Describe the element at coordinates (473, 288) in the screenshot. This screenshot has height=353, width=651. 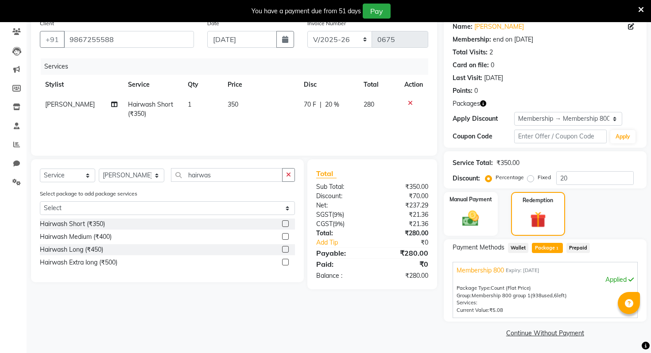
I see `span: Package Type:` at that location.